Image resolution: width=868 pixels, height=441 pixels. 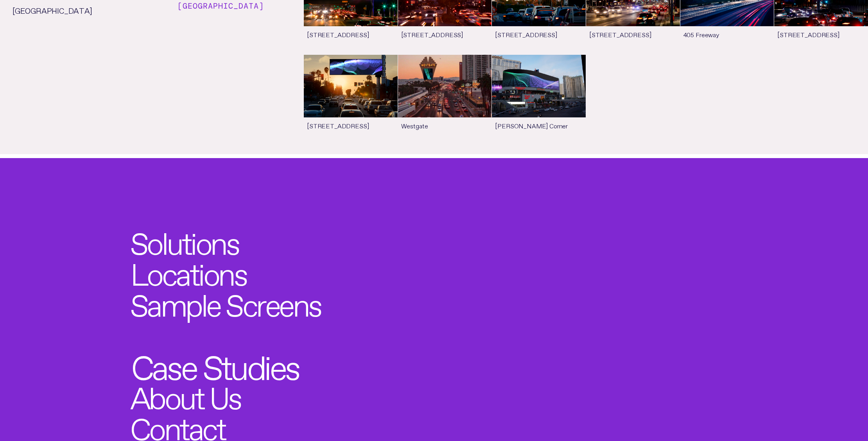 What do you see at coordinates (185, 394) in the screenshot?
I see `a: About Us` at bounding box center [185, 394].